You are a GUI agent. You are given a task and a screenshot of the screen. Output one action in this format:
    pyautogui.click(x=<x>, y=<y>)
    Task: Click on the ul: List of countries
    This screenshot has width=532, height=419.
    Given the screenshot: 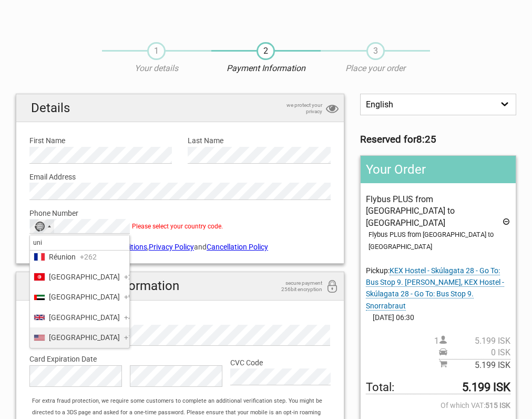 What is the action you would take?
    pyautogui.click(x=79, y=299)
    